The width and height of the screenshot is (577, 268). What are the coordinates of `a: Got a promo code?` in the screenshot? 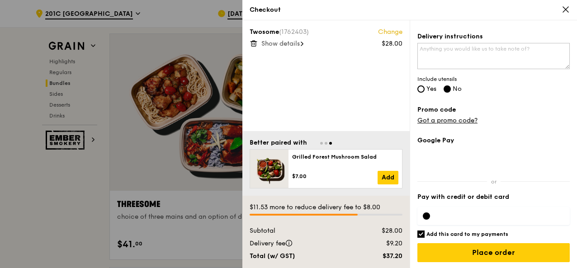 It's located at (447, 120).